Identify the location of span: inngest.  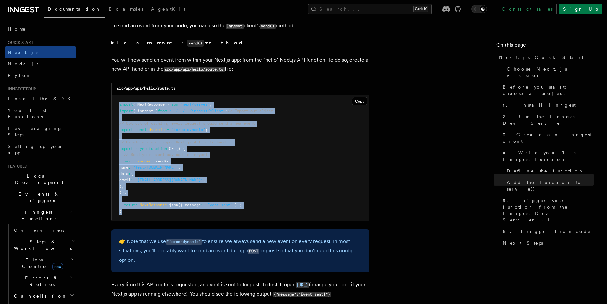
(145, 161).